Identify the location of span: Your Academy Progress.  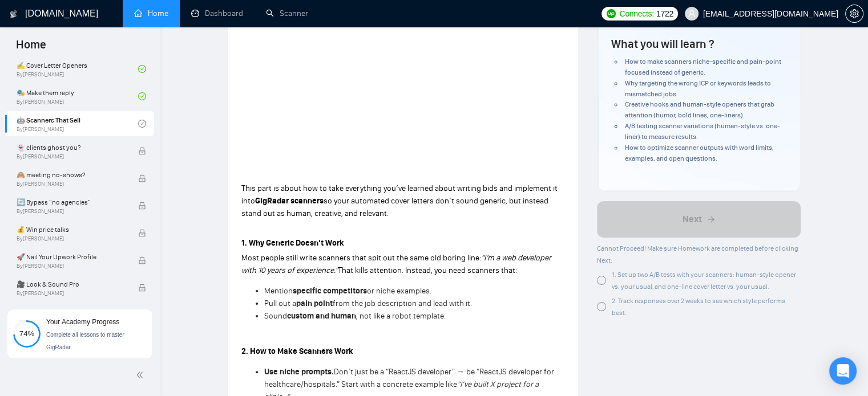
(82, 322).